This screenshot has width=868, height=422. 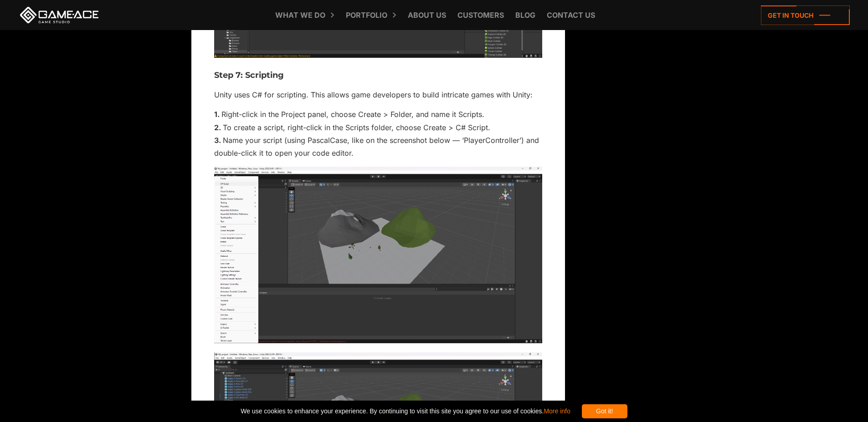 I want to click on span: We use cookies to enhance your experience. By continuing to visit this site you agree to our use ..., so click(x=405, y=411).